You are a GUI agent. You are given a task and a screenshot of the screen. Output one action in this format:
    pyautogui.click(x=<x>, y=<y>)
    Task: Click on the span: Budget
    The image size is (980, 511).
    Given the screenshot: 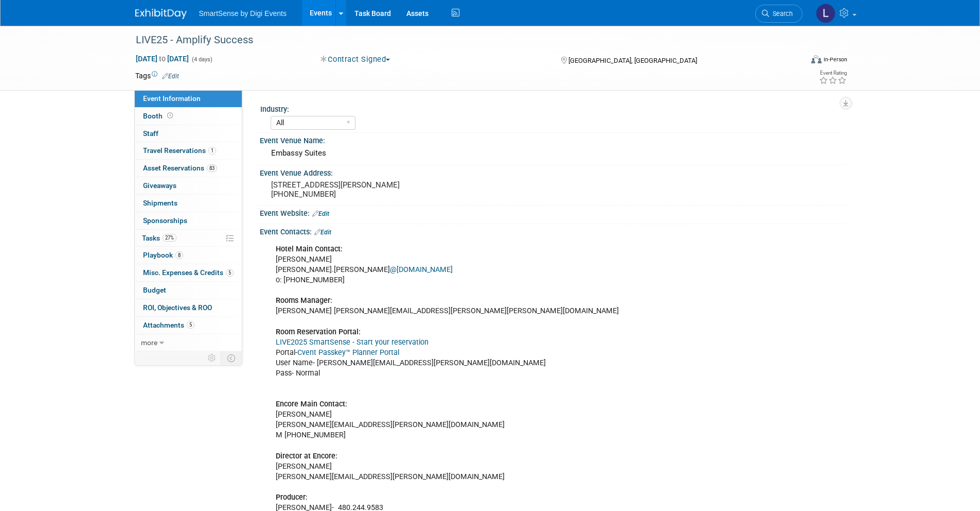 What is the action you would take?
    pyautogui.click(x=154, y=290)
    